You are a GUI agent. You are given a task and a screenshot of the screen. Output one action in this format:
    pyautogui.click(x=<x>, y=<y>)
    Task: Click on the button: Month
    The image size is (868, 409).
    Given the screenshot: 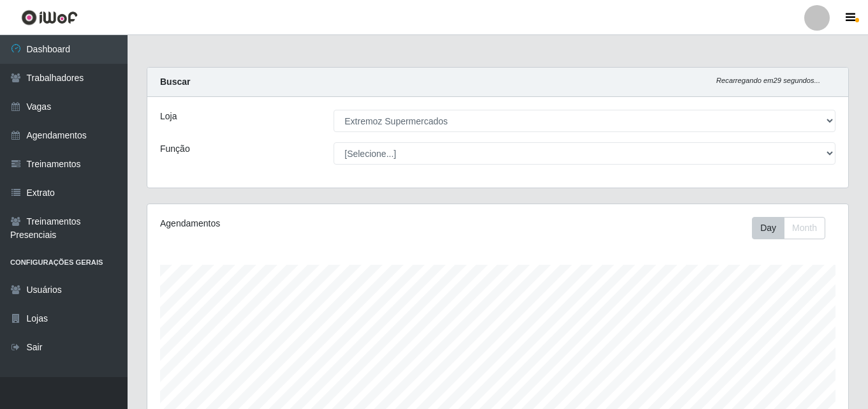 What is the action you would take?
    pyautogui.click(x=804, y=228)
    